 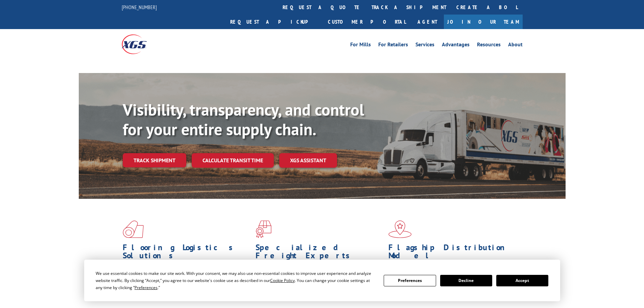 I want to click on b: Visibility, transparency, and control for your entire supply chain., so click(x=243, y=119).